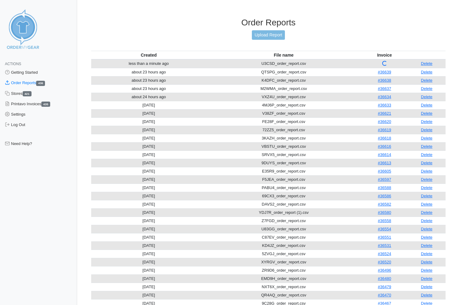 The height and width of the screenshot is (305, 463). What do you see at coordinates (13, 64) in the screenshot?
I see `span: Actions` at bounding box center [13, 64].